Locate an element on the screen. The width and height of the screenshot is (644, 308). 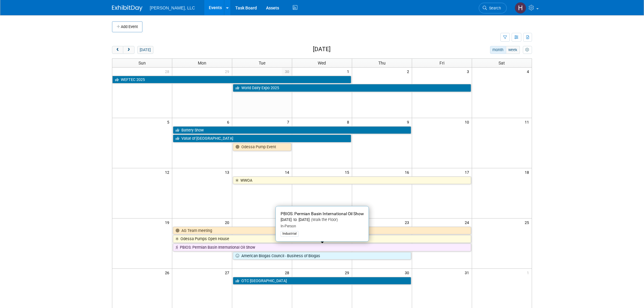
span: Sat is located at coordinates (502, 63).